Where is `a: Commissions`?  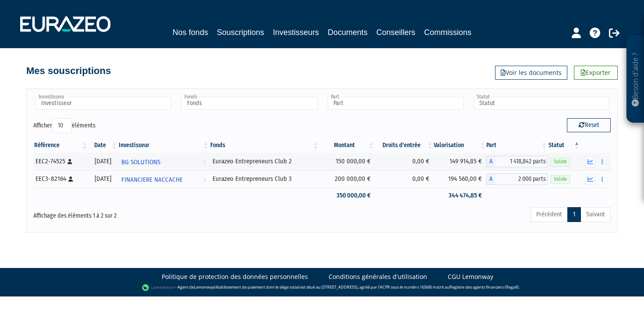 a: Commissions is located at coordinates (448, 33).